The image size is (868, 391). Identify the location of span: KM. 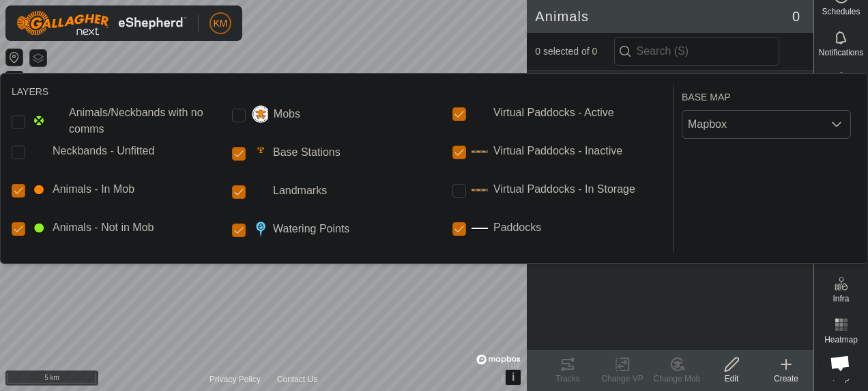
(220, 23).